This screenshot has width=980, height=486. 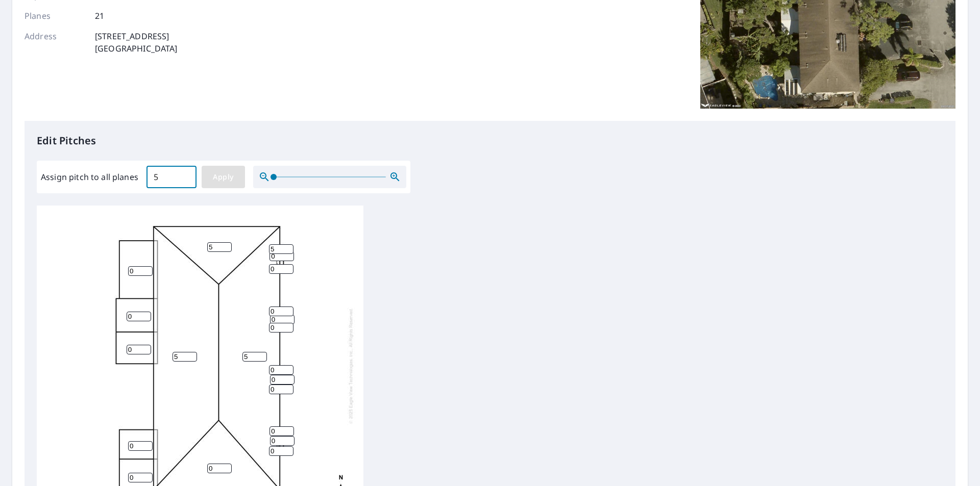 I want to click on p: Address, so click(x=55, y=42).